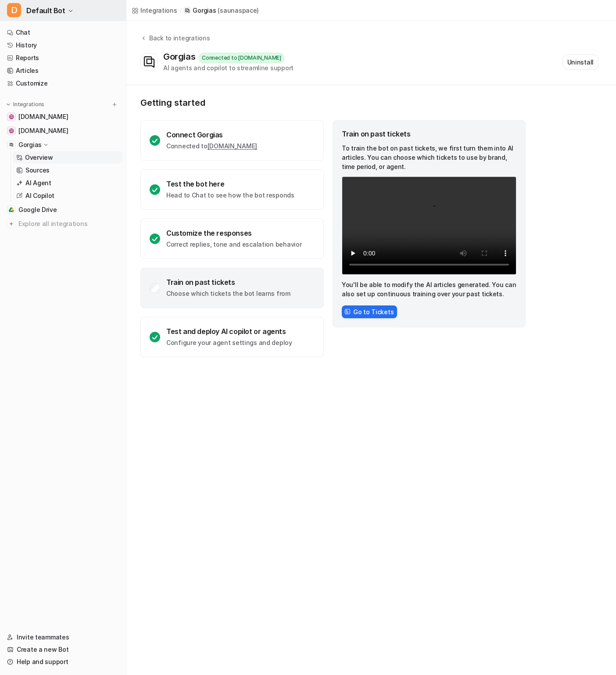 This screenshot has width=616, height=675. What do you see at coordinates (8, 105) in the screenshot?
I see `img: expand menu` at bounding box center [8, 105].